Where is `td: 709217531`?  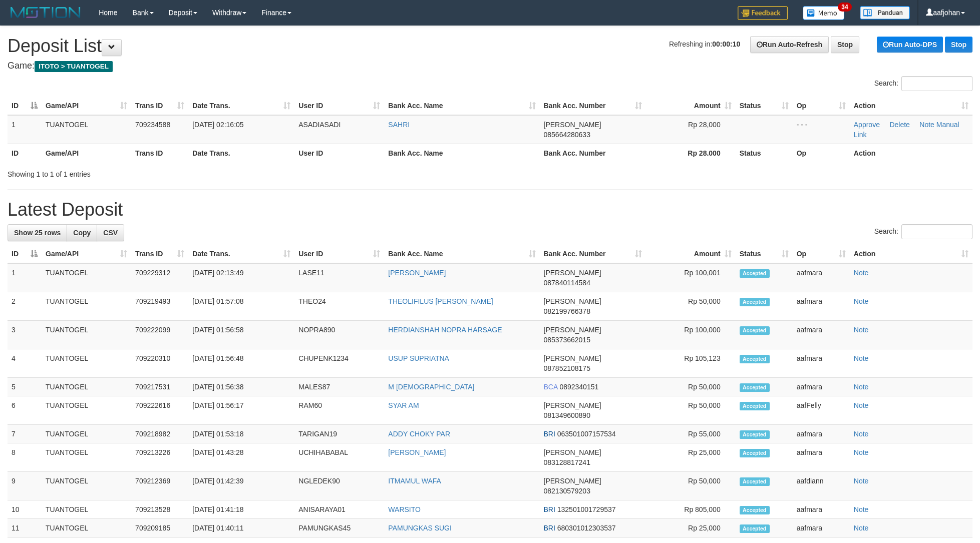 td: 709217531 is located at coordinates (160, 387).